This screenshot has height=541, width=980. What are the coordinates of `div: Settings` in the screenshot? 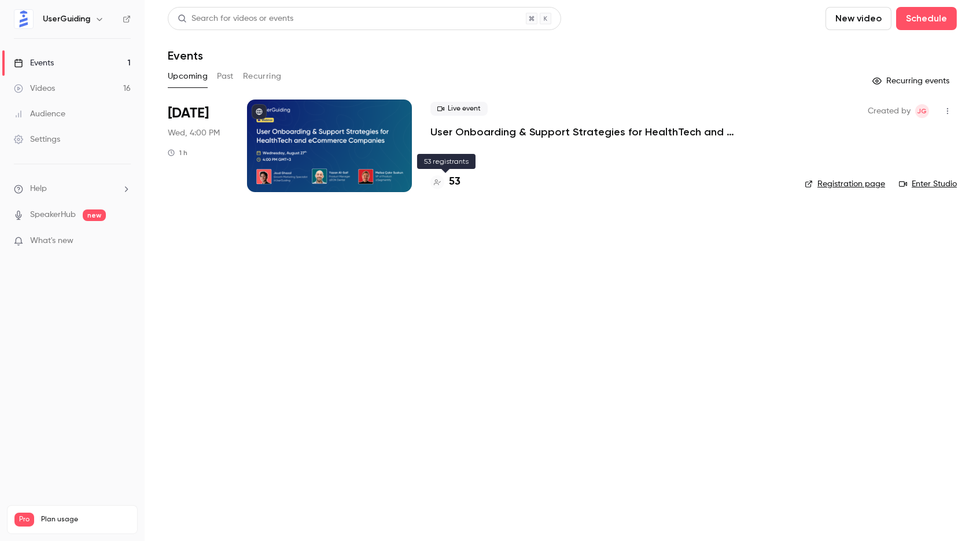 It's located at (37, 139).